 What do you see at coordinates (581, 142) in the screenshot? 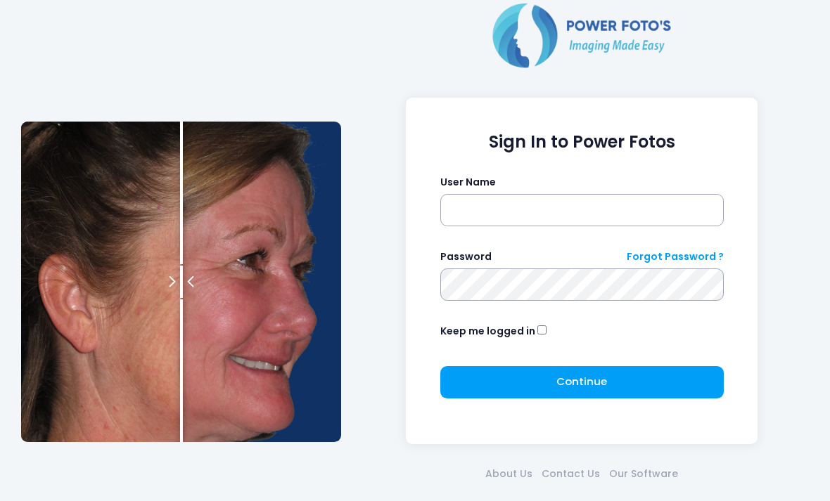
I see `h1: Sign In to Power Fotos` at bounding box center [581, 142].